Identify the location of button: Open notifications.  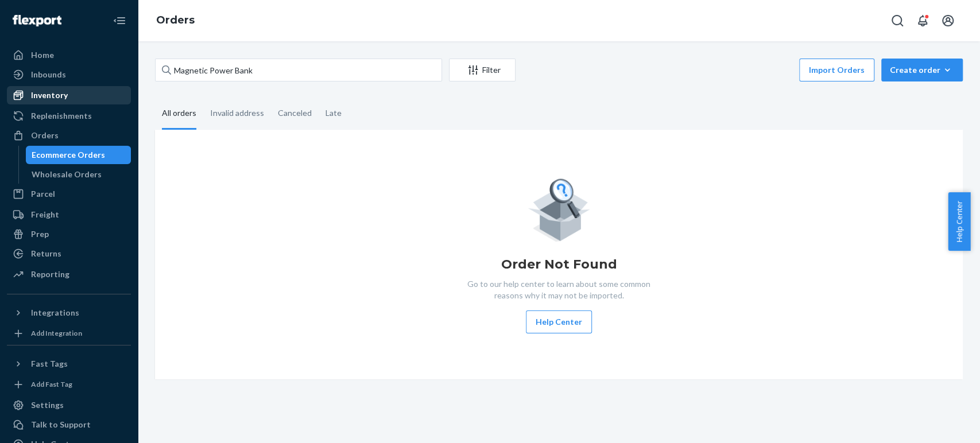
(923, 21).